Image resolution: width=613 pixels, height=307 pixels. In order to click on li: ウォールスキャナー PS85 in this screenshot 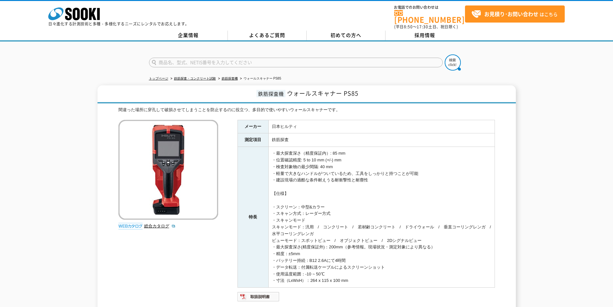, I will do `click(260, 79)`.